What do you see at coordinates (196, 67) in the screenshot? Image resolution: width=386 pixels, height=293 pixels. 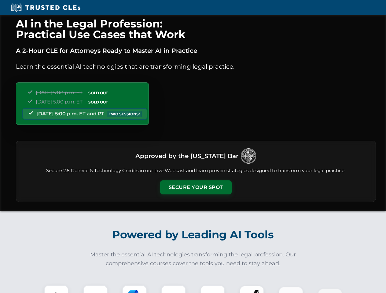 I see `p: Learn the essential AI technologies that are transforming legal practice.` at bounding box center [196, 67].